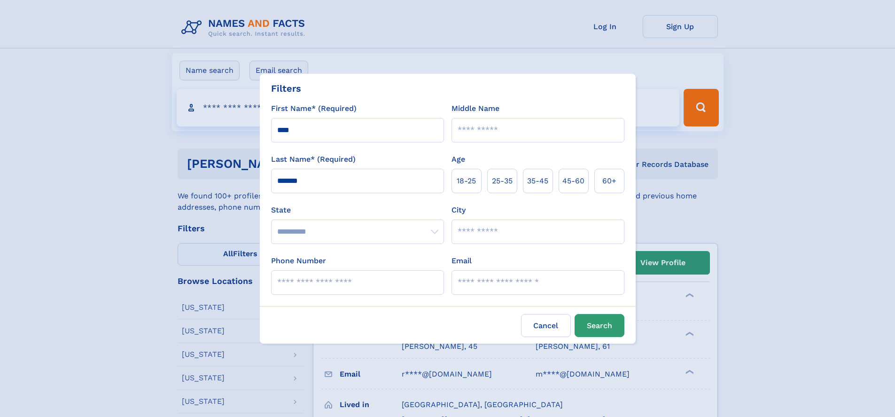 This screenshot has width=895, height=417. I want to click on label: Age, so click(458, 159).